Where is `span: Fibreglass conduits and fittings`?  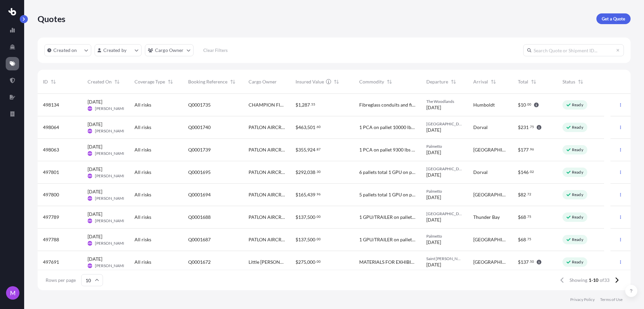 span: Fibreglass conduits and fittings is located at coordinates (387, 105).